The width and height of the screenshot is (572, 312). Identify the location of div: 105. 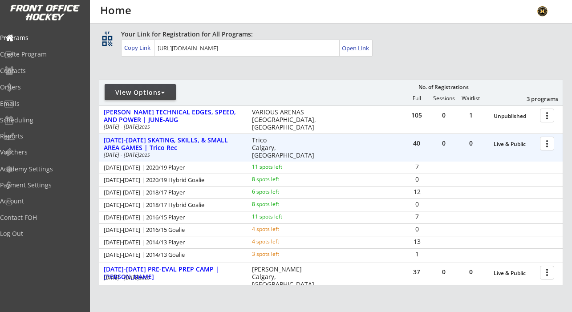
(417, 115).